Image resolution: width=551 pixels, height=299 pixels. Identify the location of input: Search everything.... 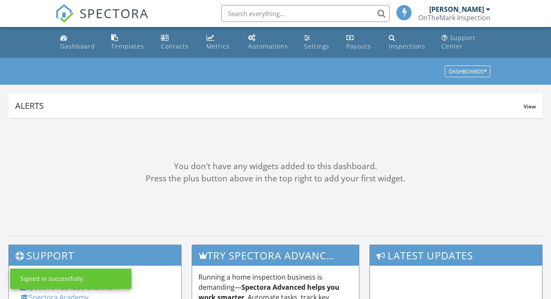
(305, 13).